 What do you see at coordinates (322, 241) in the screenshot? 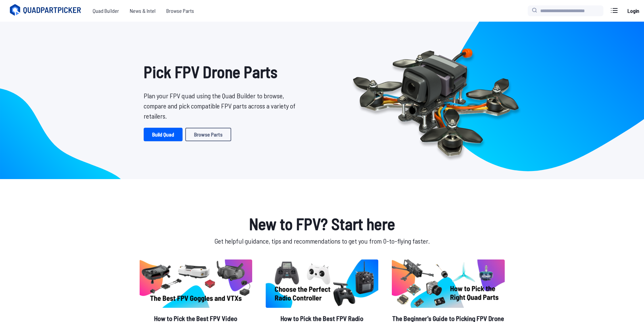
I see `p: Get helpful guidance, tips and recommendations to get you from 0-to-flying faster.` at bounding box center [322, 241].